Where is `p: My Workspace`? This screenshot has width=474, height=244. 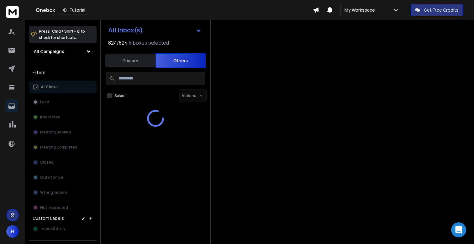 p: My Workspace is located at coordinates (361, 10).